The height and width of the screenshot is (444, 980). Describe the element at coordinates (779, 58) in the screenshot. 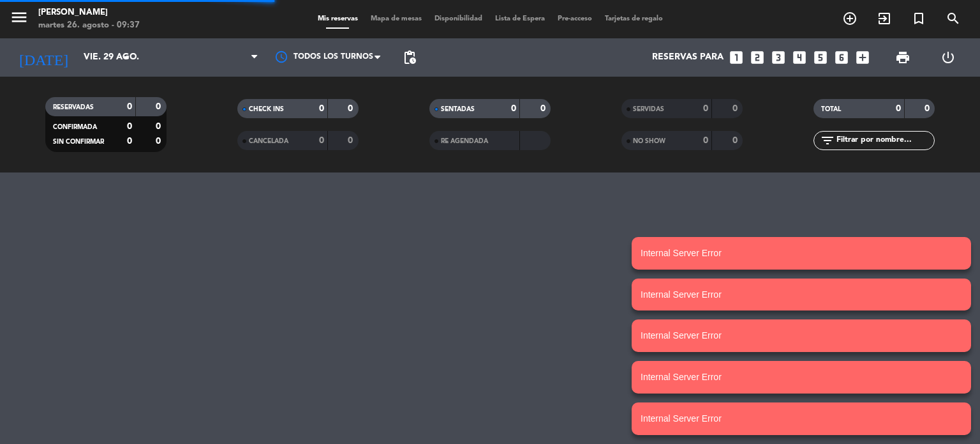

I see `i: looks_3` at that location.